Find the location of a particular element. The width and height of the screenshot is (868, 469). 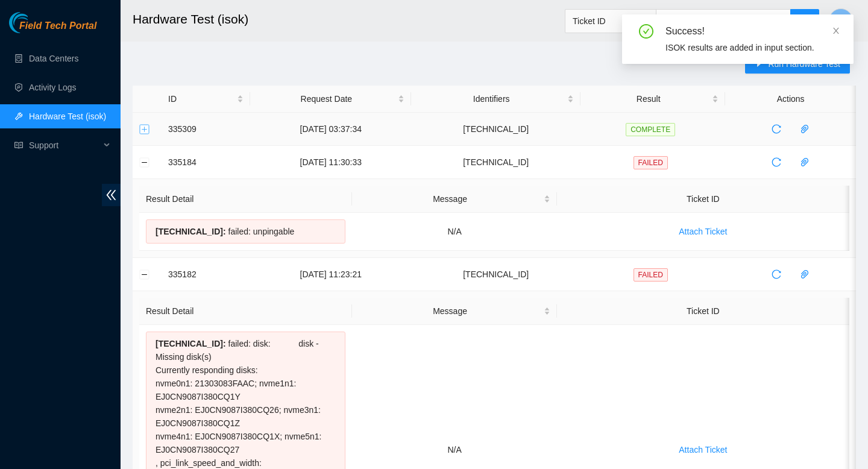

span: Ticket ID is located at coordinates (610, 21).